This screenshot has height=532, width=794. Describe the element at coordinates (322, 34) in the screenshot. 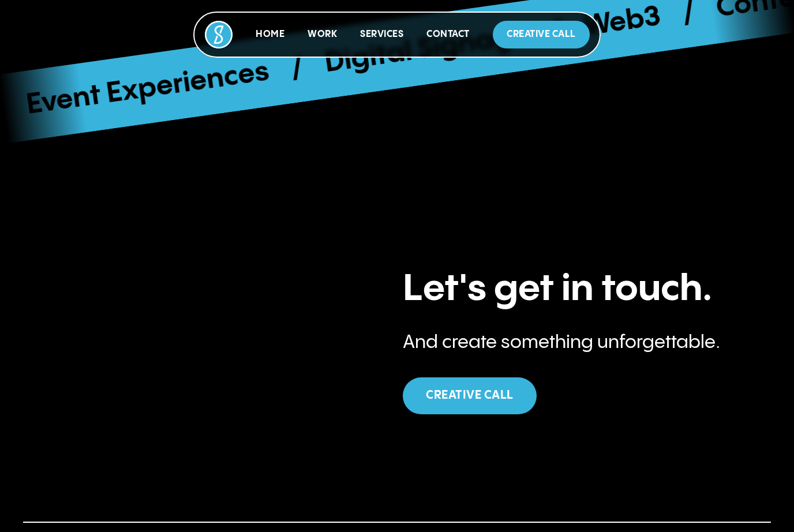

I see `a: Work` at that location.